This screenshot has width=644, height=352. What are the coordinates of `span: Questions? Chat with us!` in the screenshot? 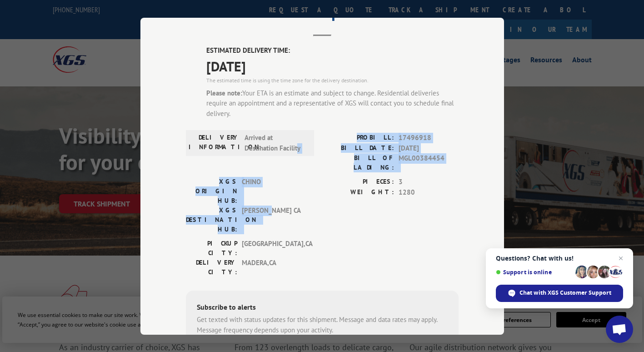 It's located at (559, 259).